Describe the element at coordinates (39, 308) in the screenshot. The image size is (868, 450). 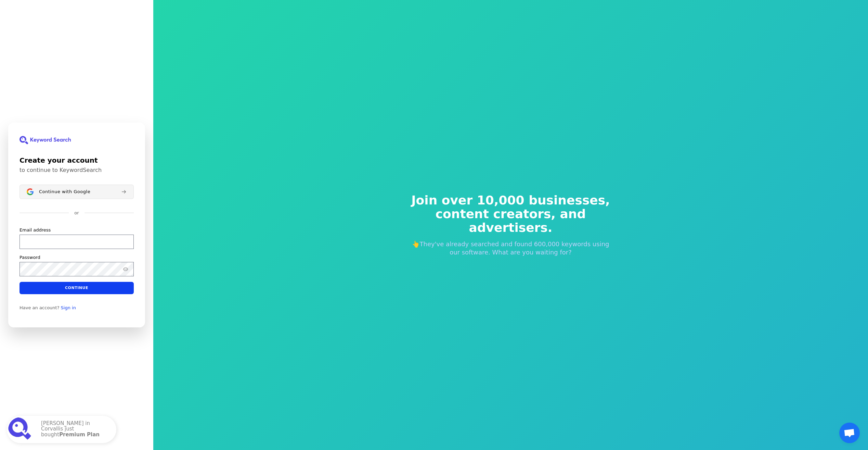
I see `span: Have an account?` at that location.